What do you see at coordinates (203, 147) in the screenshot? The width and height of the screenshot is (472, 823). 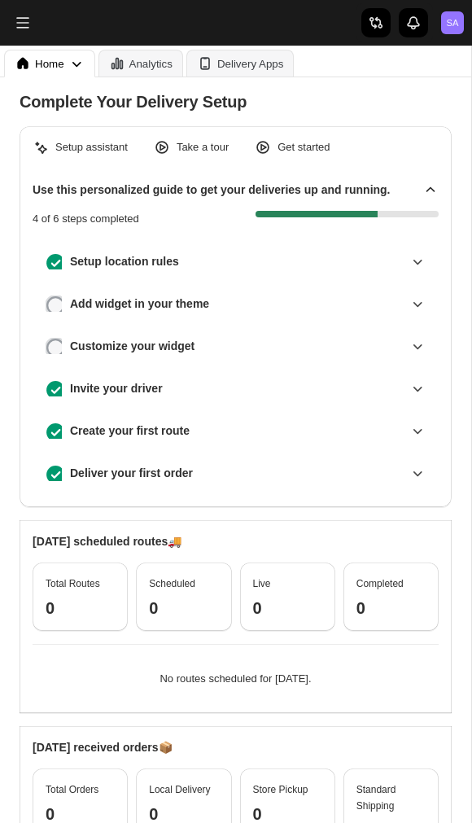 I see `p: Take a tour` at bounding box center [203, 147].